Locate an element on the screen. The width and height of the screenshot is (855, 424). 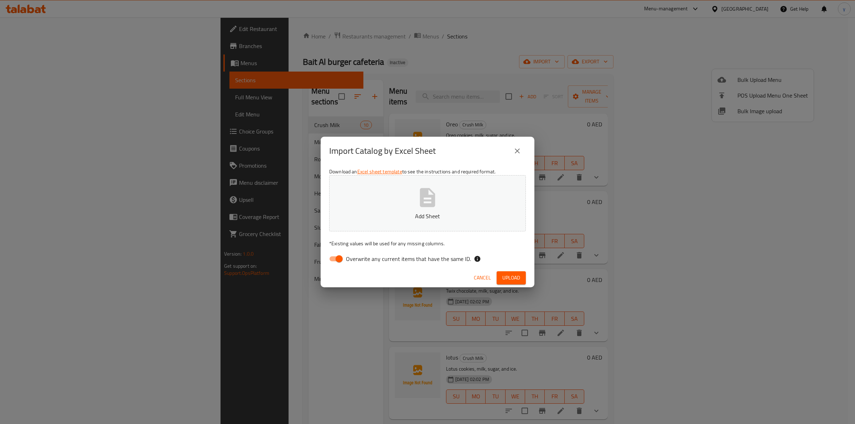
a: Excel sheet template is located at coordinates (380, 172).